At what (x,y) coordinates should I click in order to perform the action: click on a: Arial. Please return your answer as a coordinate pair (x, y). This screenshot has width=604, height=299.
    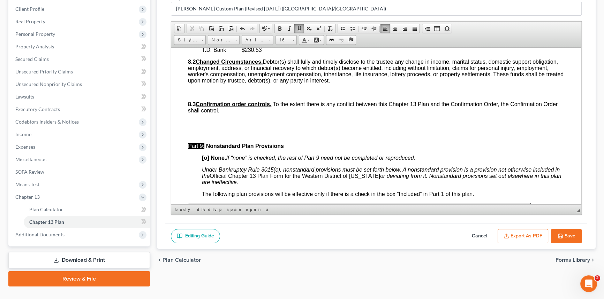
    Looking at the image, I should click on (257, 40).